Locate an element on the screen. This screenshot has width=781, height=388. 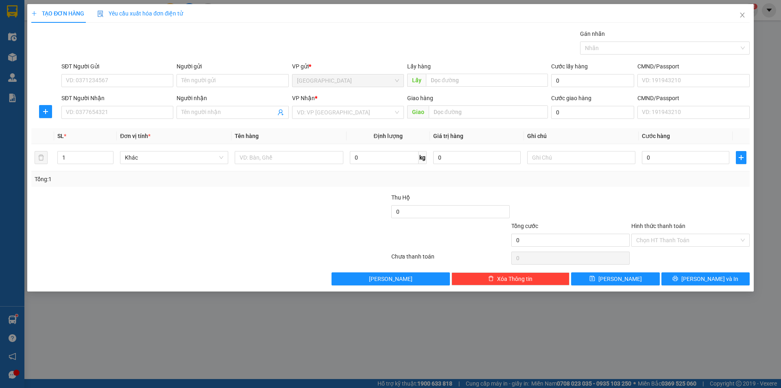
span: Tổng cước is located at coordinates (525, 226).